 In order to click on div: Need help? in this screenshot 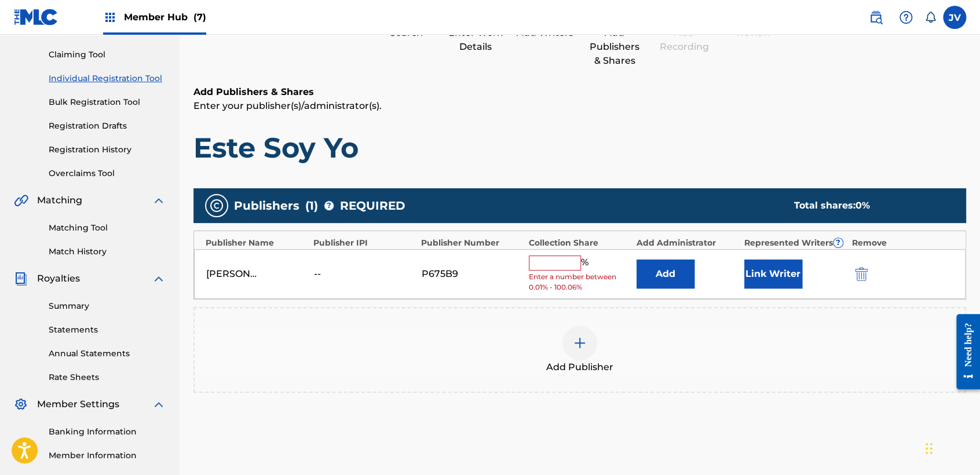, I will do `click(20, 40)`.